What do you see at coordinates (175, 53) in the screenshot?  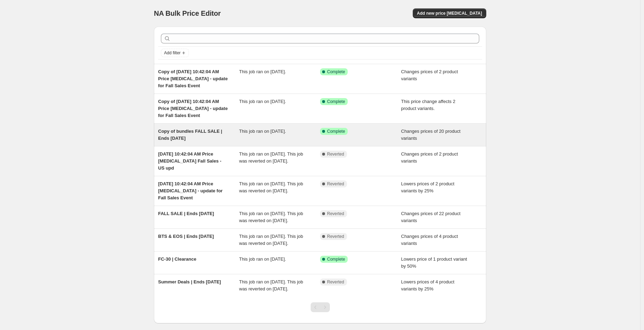 I see `button: Add filter` at bounding box center [175, 53].